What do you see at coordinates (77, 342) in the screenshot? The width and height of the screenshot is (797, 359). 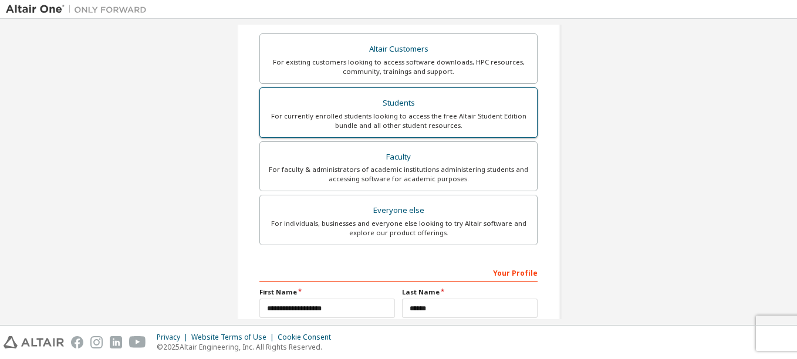 I see `img: facebook.svg` at bounding box center [77, 342].